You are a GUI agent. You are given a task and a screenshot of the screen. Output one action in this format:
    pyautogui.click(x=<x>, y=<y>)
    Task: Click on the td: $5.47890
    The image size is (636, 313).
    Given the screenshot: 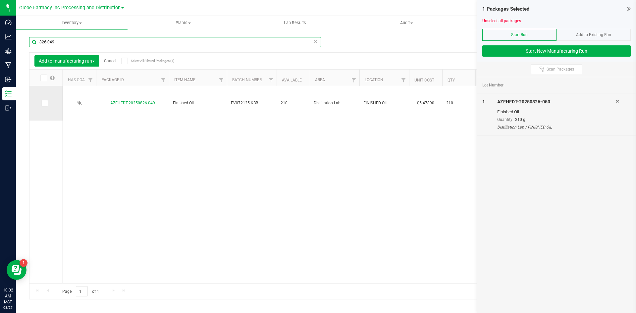 What is the action you would take?
    pyautogui.click(x=426, y=103)
    